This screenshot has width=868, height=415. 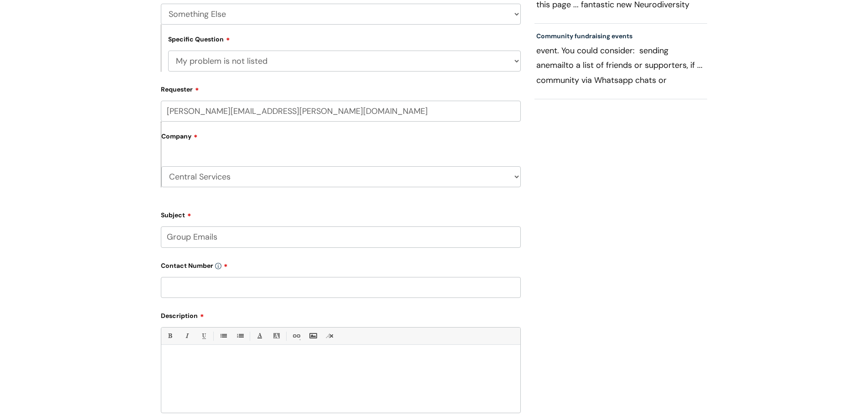 What do you see at coordinates (341, 214) in the screenshot?
I see `label: Subject` at bounding box center [341, 214].